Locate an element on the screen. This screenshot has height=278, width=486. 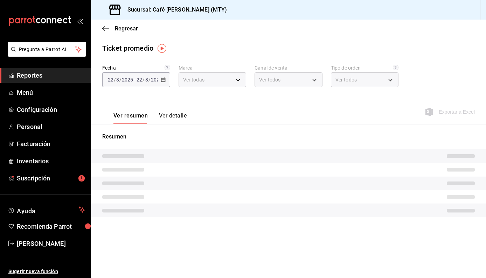
span: Ayuda is located at coordinates (46, 210).